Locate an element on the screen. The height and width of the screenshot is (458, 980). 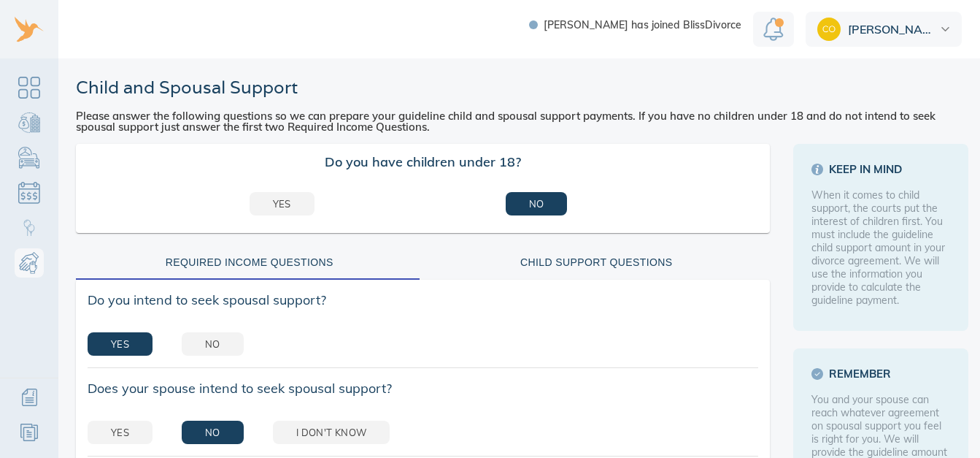
div: Do you have children under 18? is located at coordinates (422, 163).